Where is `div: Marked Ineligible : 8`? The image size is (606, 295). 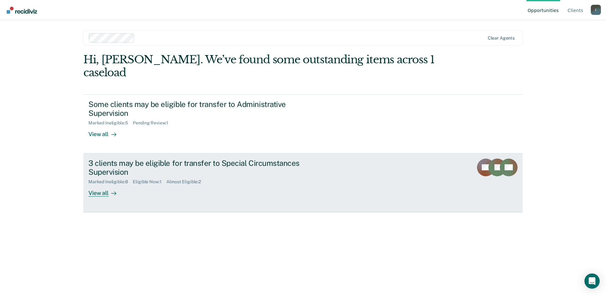 div: Marked Ineligible : 8 is located at coordinates (111, 182).